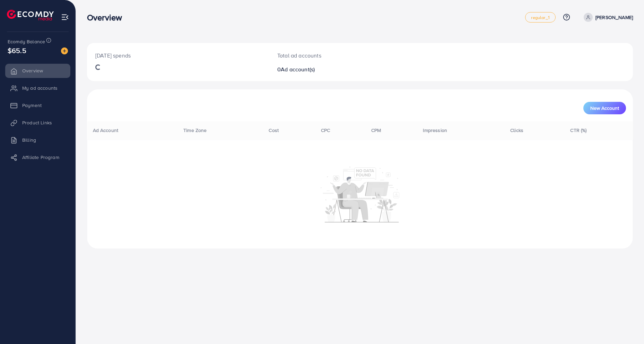 The width and height of the screenshot is (644, 344). Describe the element at coordinates (65, 17) in the screenshot. I see `img: menu` at that location.